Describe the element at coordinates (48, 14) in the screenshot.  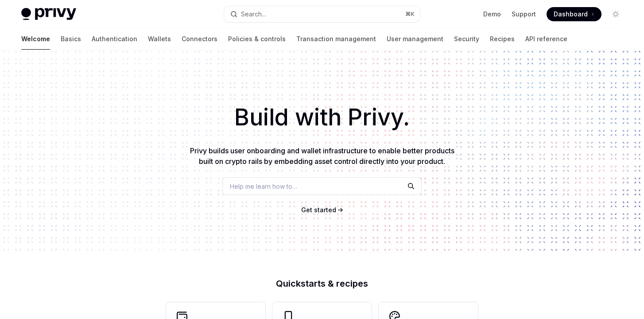
I see `img: light logo` at that location.